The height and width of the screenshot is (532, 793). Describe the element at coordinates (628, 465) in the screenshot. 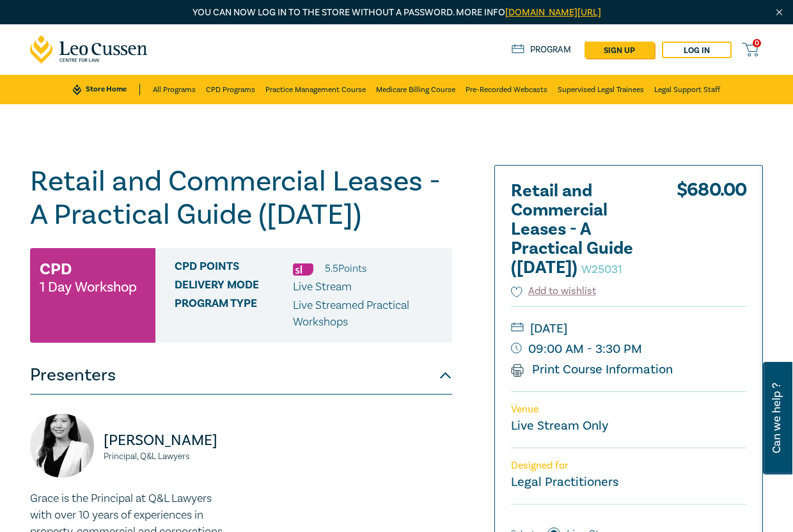

I see `p: Designed for` at that location.